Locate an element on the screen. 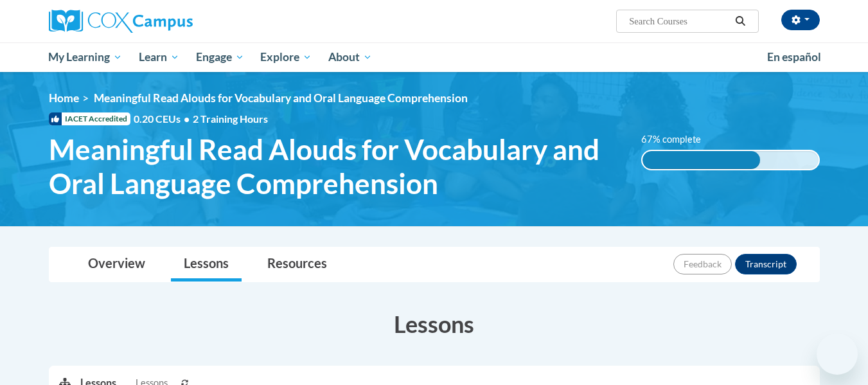  a: My Learning is located at coordinates (86, 57).